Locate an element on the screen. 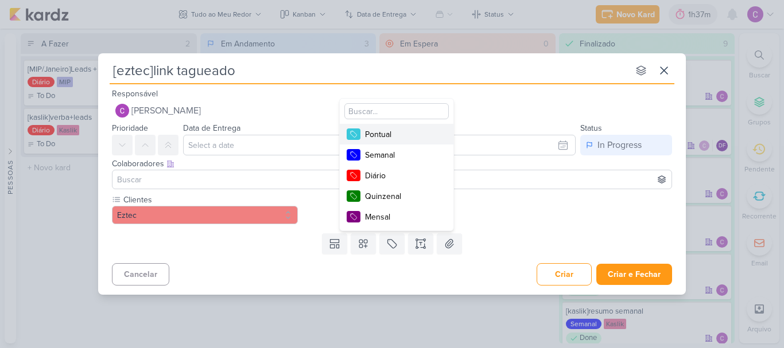  input: Select a date is located at coordinates (379, 145).